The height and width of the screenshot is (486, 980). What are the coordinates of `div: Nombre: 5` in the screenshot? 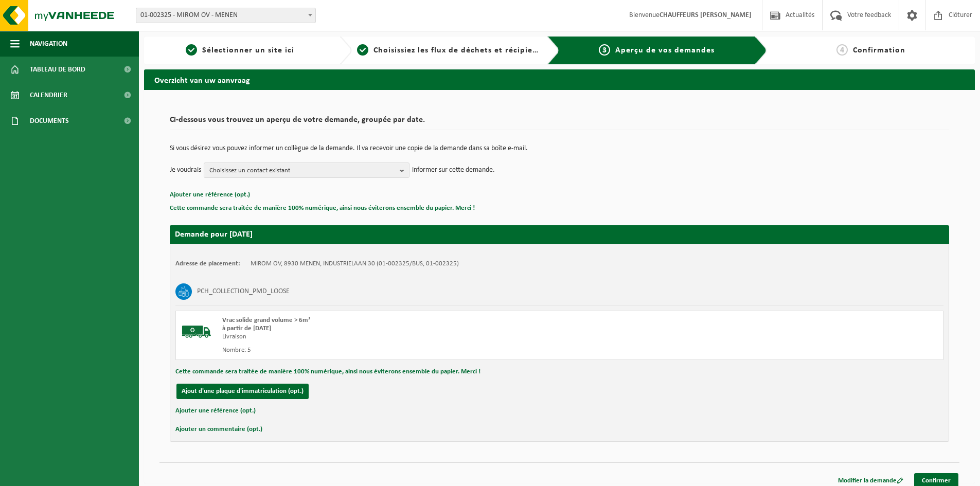 It's located at (411, 350).